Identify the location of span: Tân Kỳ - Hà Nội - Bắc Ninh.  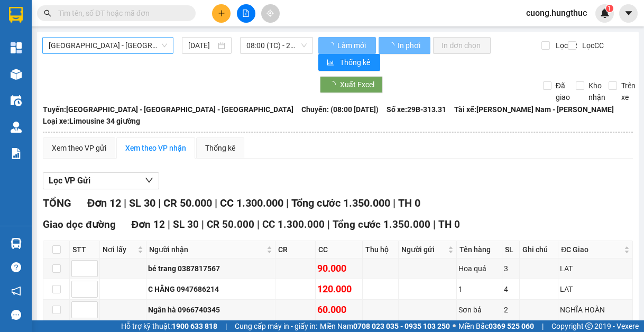
(108, 46).